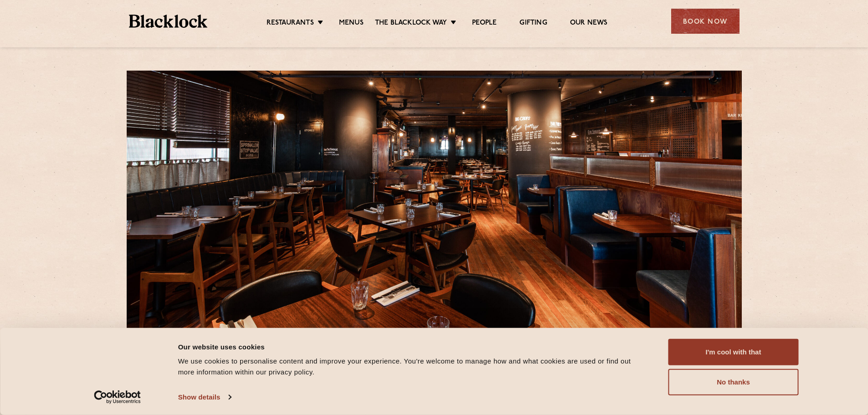  What do you see at coordinates (290, 24) in the screenshot?
I see `a: Restaurants` at bounding box center [290, 24].